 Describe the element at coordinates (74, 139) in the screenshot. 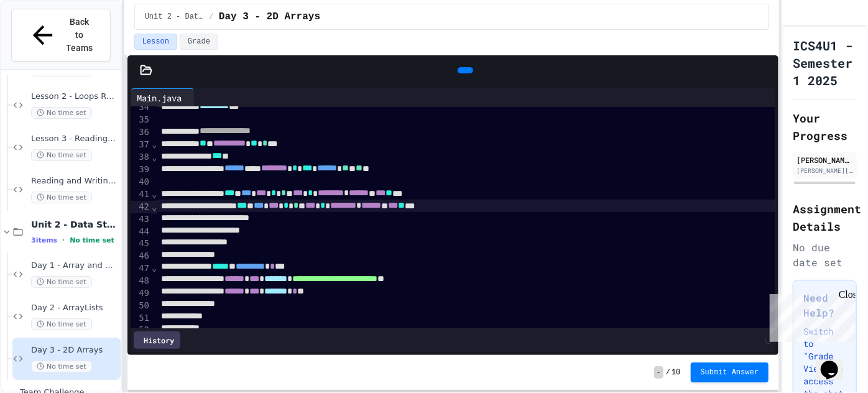

I see `span: Lesson 3 - Reading and Writing Files` at that location.